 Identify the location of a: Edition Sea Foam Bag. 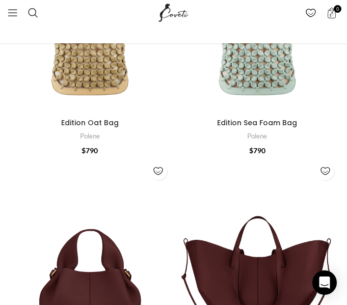
(257, 123).